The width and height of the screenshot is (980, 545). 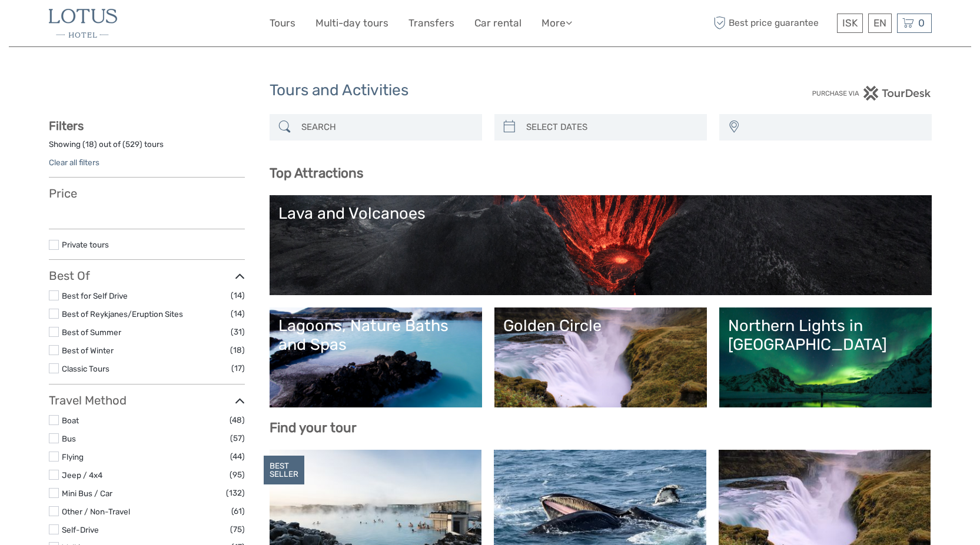 What do you see at coordinates (600, 326) in the screenshot?
I see `div: Golden Circle` at bounding box center [600, 326].